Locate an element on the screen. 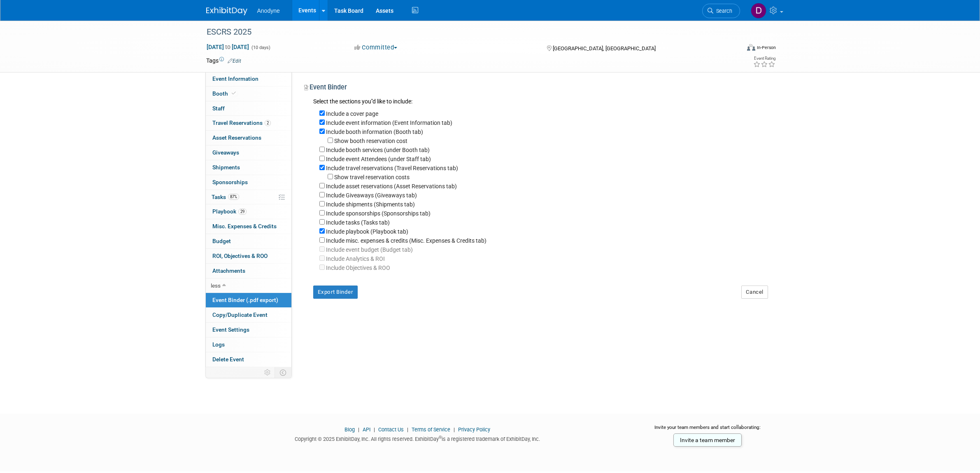 Image resolution: width=980 pixels, height=473 pixels. label: Show booth reservation cost is located at coordinates (371, 141).